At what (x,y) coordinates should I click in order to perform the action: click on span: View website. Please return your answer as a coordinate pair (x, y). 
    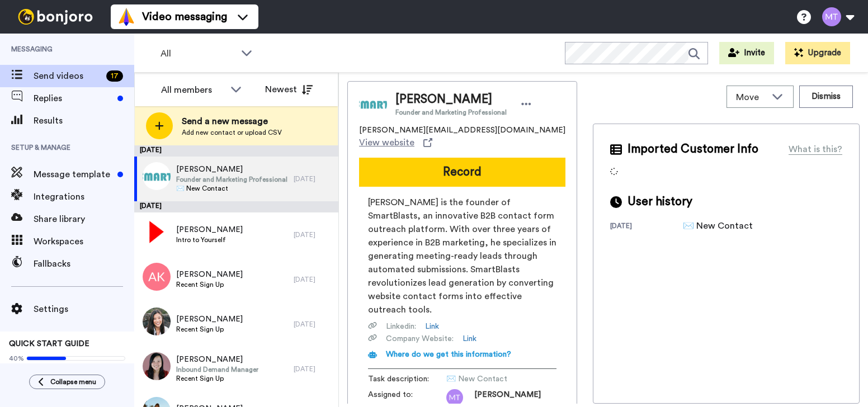
    Looking at the image, I should click on (387, 142).